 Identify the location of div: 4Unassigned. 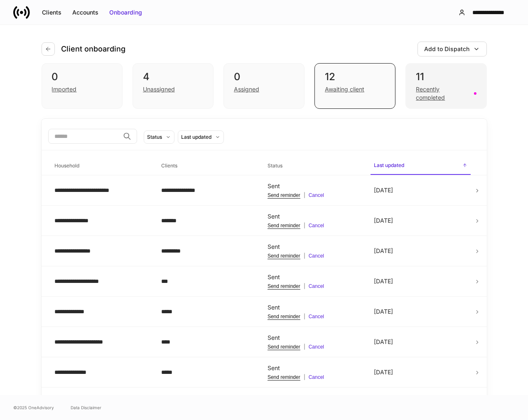
(173, 86).